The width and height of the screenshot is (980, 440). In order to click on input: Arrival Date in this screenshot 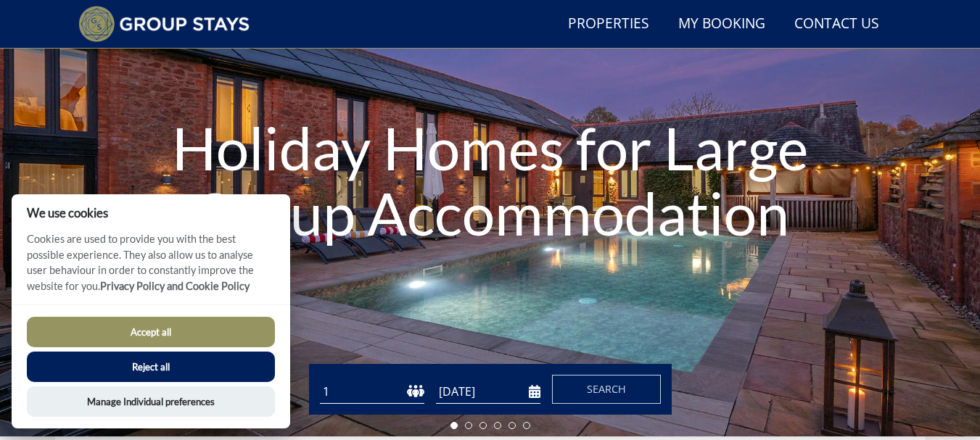, I will do `click(488, 391)`.